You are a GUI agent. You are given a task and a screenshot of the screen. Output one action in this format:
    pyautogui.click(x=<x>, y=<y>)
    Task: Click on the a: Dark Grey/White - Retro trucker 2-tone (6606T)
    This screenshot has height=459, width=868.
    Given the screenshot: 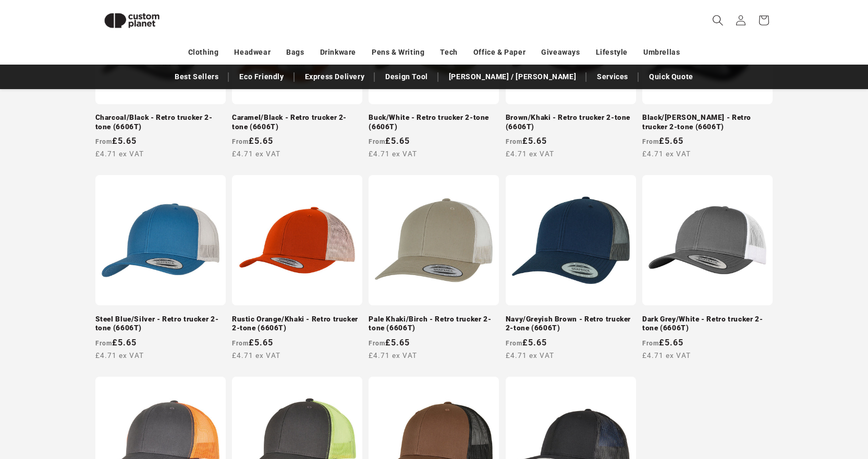 What is the action you would take?
    pyautogui.click(x=707, y=323)
    